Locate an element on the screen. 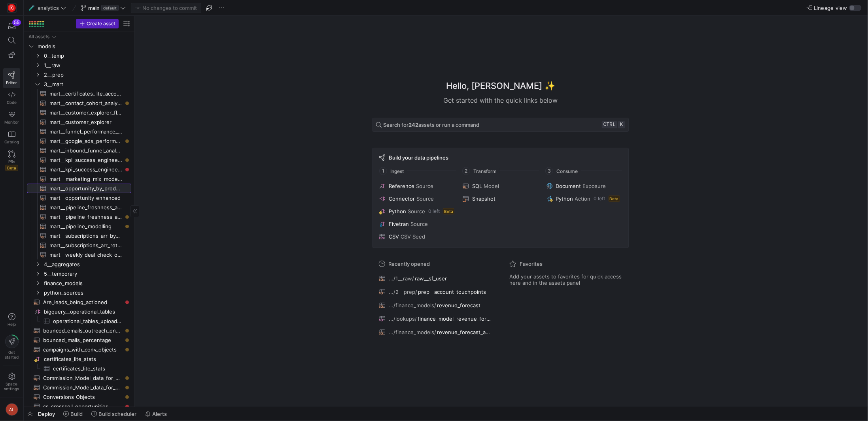  button: Build is located at coordinates (73, 414).